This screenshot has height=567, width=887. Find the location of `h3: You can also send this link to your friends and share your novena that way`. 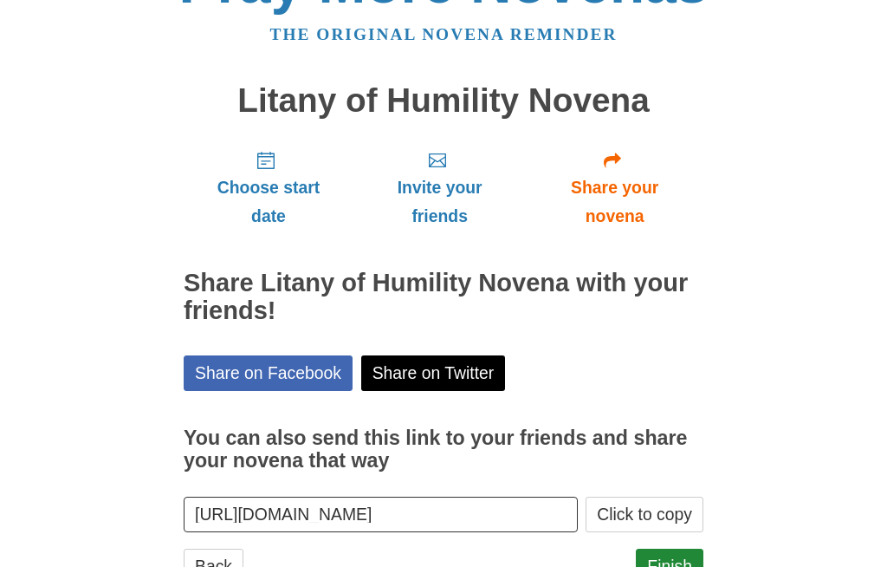

h3: You can also send this link to your friends and share your novena that way is located at coordinates (444, 449).